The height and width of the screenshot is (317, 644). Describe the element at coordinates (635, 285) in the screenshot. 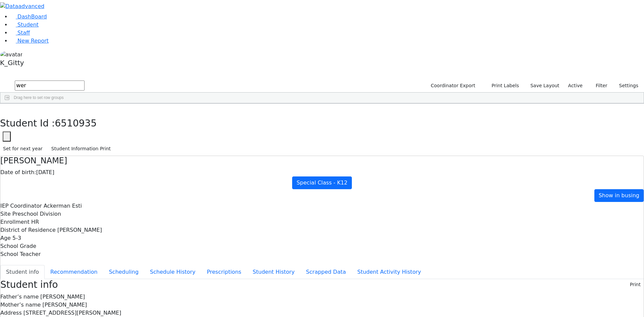

I see `button: Print` at that location.